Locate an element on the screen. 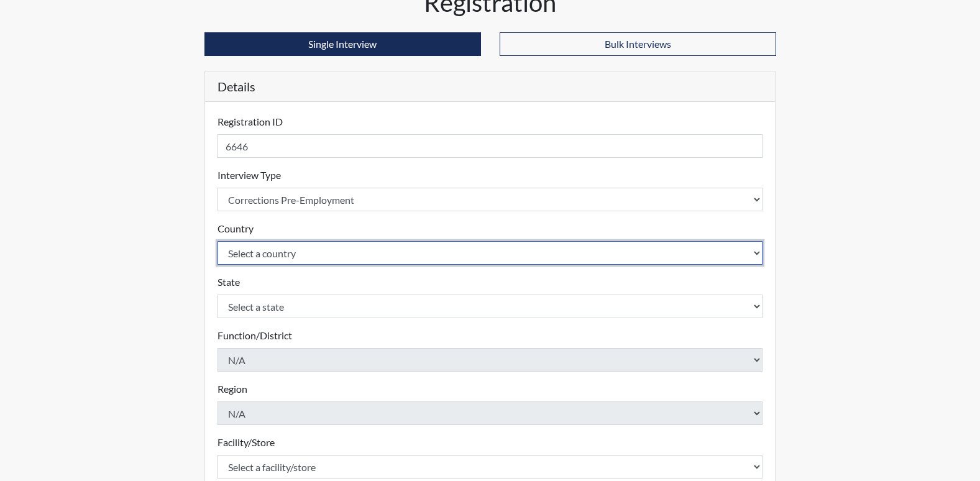 This screenshot has width=980, height=481. label: Function/District is located at coordinates (255, 336).